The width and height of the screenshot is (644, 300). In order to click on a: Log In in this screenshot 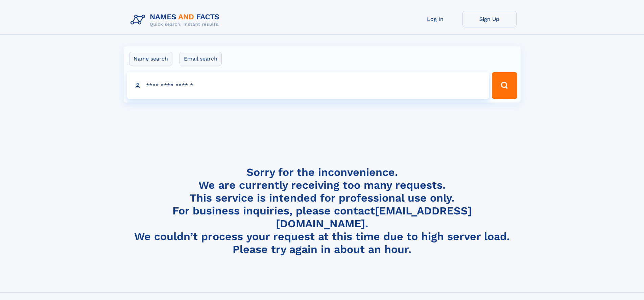, I will do `click(436, 19)`.